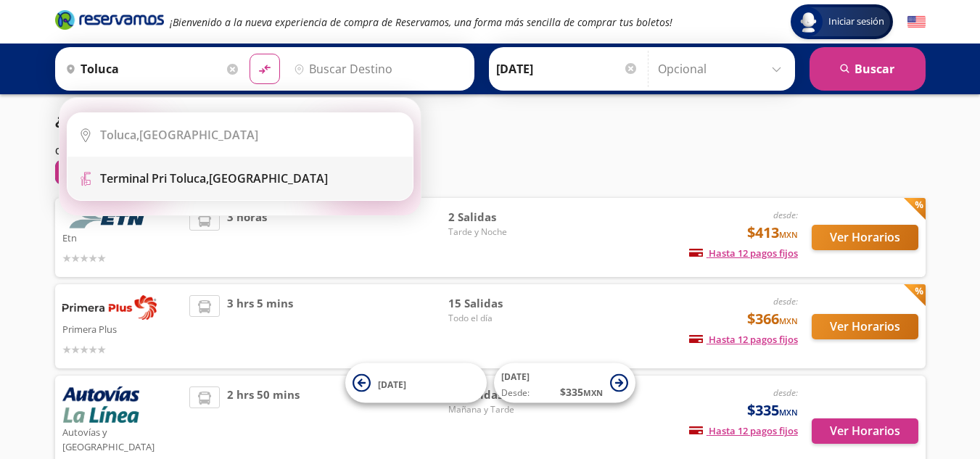  What do you see at coordinates (499, 232) in the screenshot?
I see `span: Tarde y Noche` at bounding box center [499, 232].